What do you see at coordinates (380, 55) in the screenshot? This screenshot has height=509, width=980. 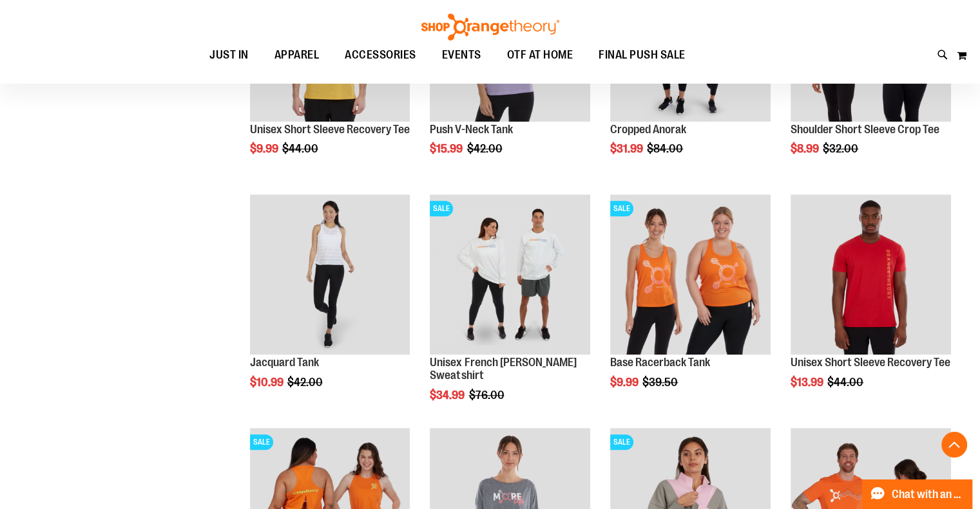 I see `span: ACCESSORIES` at bounding box center [380, 55].